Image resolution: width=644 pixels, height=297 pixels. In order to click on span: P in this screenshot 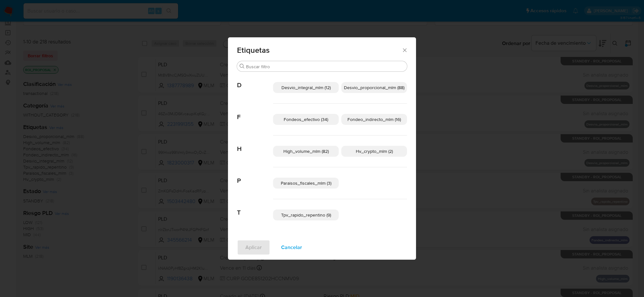, I will do `click(255, 176)`.